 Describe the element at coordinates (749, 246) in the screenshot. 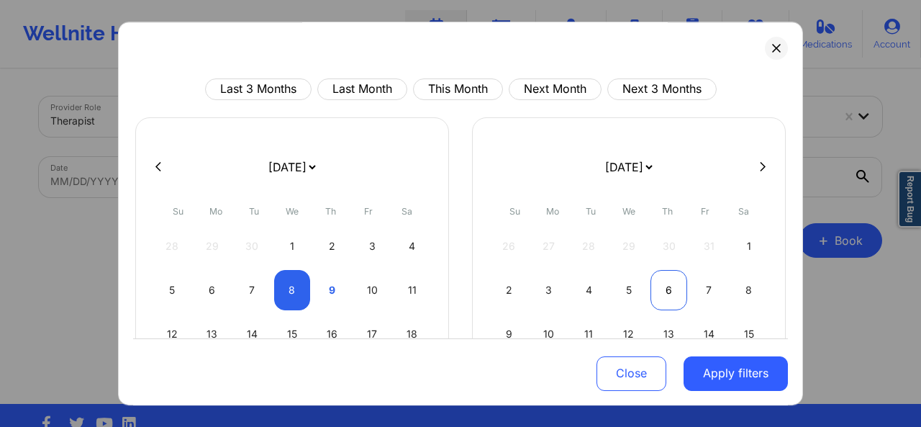

I see `div: Sat Nov 01 2025` at that location.